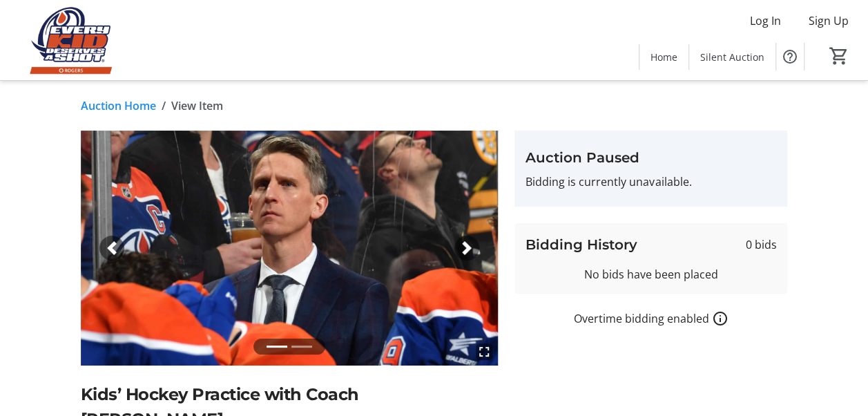  I want to click on span: View Item, so click(196, 106).